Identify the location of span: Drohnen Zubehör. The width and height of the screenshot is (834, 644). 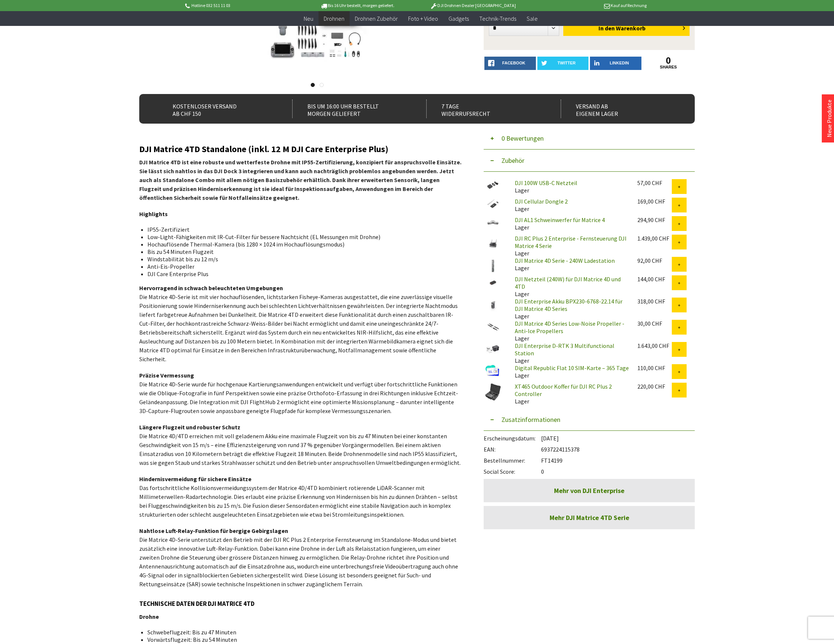
(376, 18).